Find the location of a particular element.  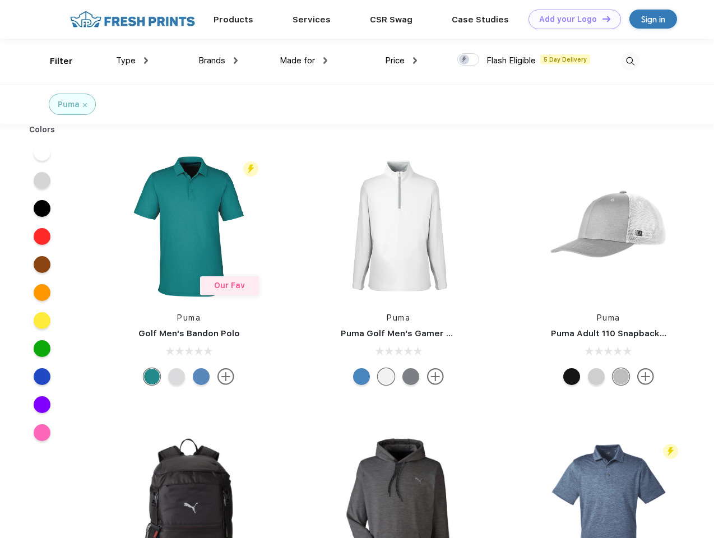

div: Sign in is located at coordinates (653, 19).